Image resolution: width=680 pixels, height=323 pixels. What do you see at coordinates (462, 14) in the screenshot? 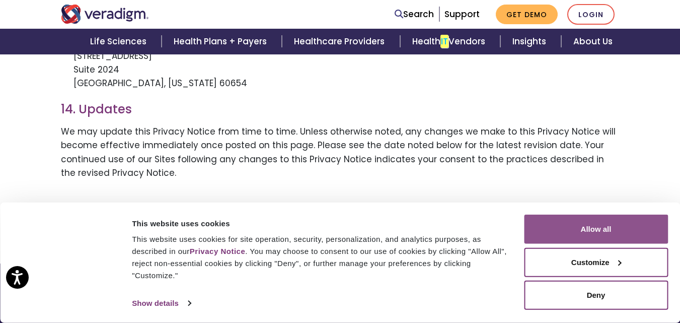
I see `a: Support` at bounding box center [462, 14].